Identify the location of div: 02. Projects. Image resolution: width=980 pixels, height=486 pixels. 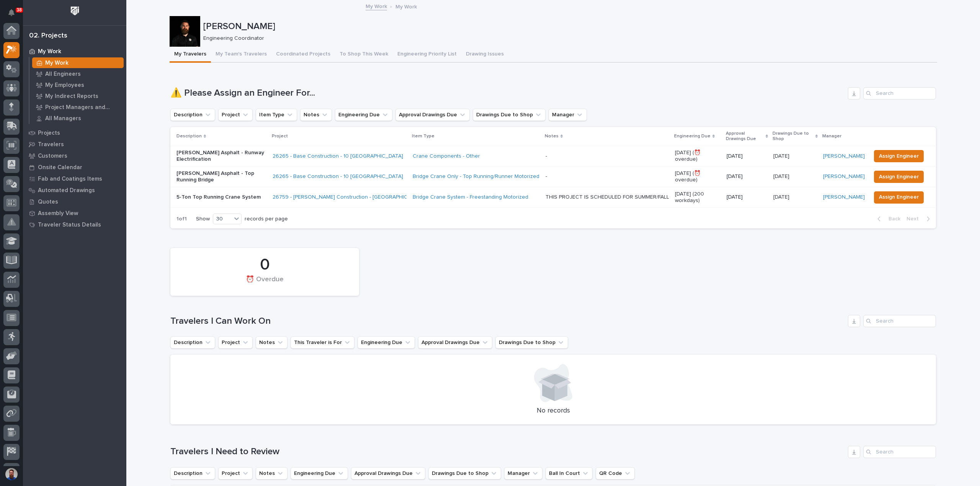
(48, 36).